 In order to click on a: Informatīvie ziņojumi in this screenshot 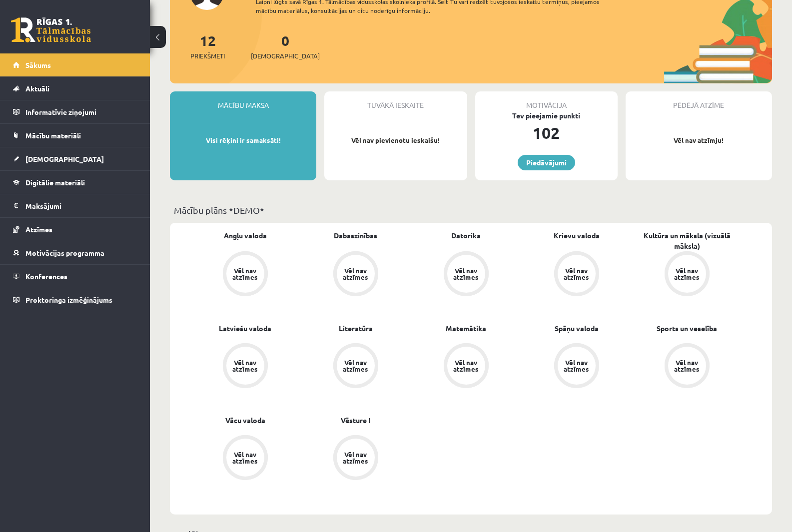, I will do `click(75, 112)`.